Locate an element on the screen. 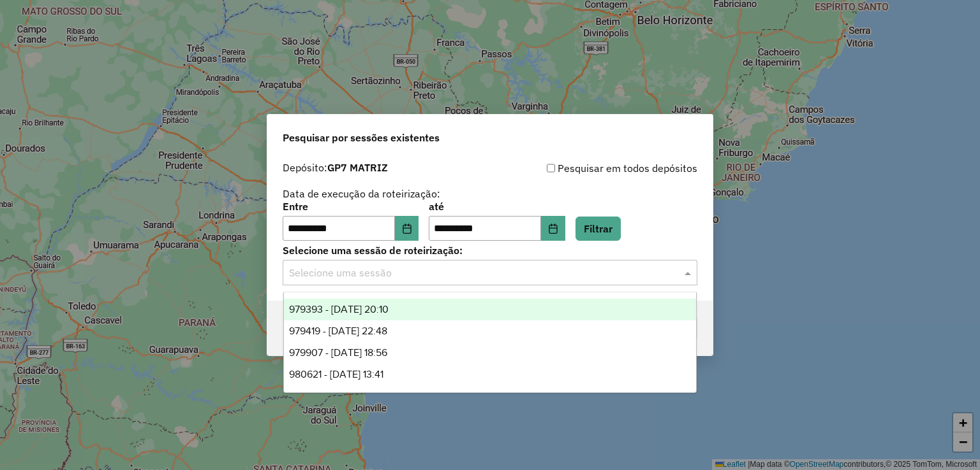  ng-dropdown-panel: Options list is located at coordinates (490, 342).